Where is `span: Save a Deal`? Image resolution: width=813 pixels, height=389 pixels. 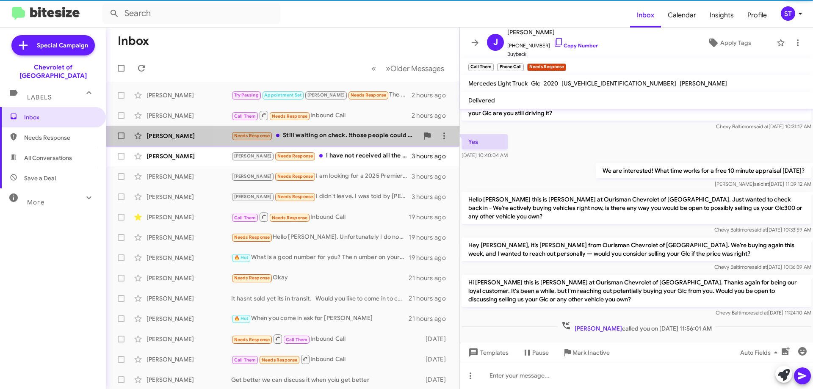 span: Save a Deal is located at coordinates (40, 178).